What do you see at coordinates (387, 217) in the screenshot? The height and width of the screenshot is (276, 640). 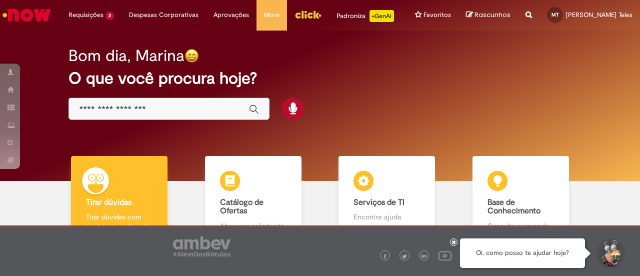 I see `p: Encontre ajuda` at bounding box center [387, 217].